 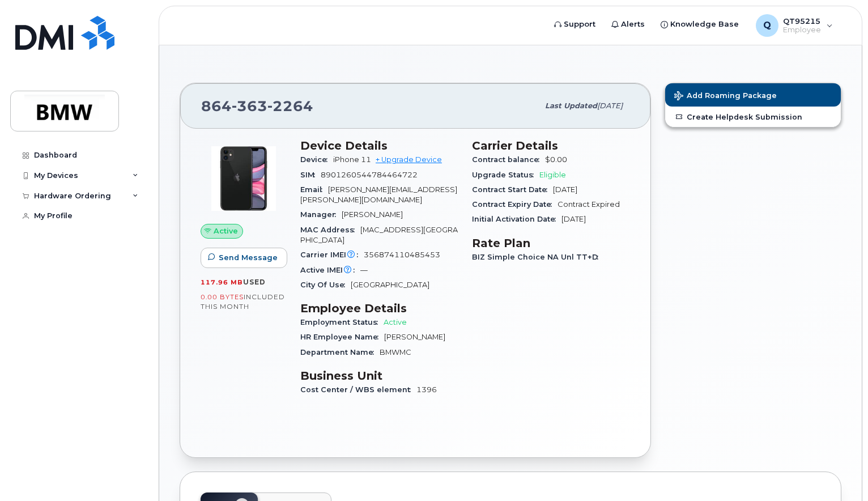 I want to click on h3: Device Details, so click(x=379, y=146).